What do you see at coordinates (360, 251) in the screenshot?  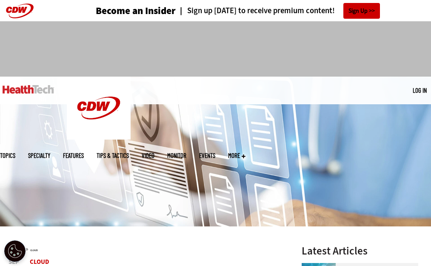 I see `h3: Latest Articles` at bounding box center [360, 251].